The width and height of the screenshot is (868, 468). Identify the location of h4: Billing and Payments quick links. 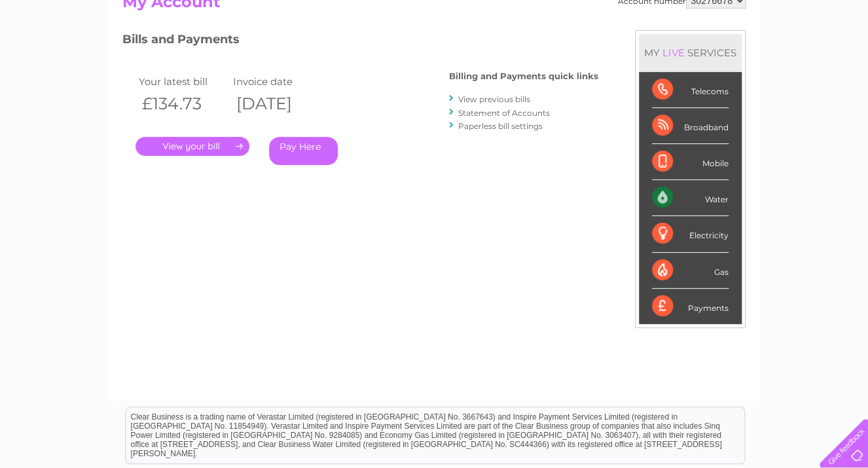
(524, 76).